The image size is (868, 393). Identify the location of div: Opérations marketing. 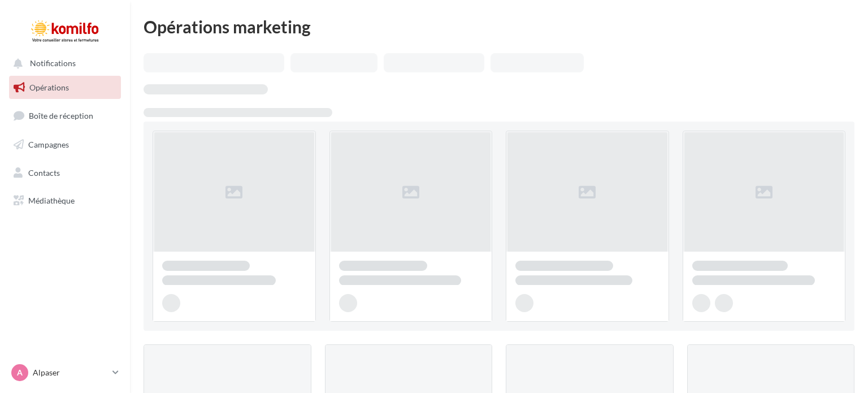
(499, 27).